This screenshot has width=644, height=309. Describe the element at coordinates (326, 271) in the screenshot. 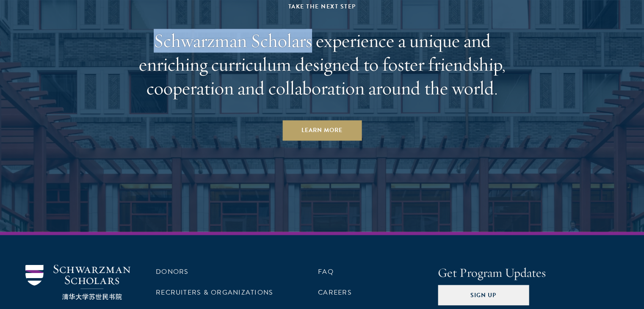

I see `a: FAQ` at that location.